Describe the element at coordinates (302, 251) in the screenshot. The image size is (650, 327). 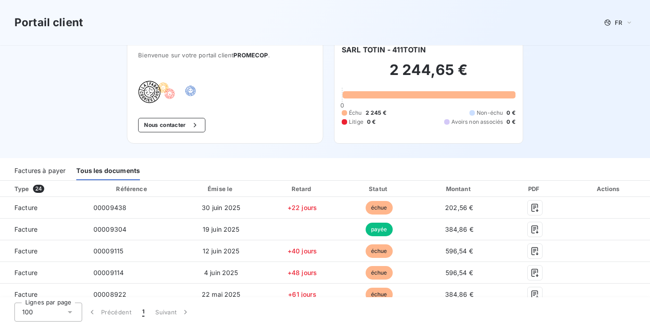
I see `span: +40 jours` at that location.